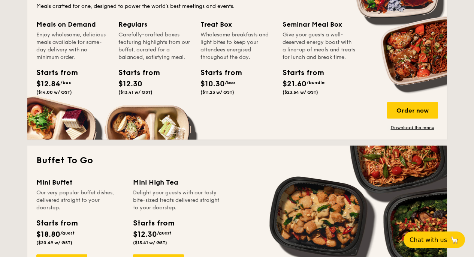 Image resolution: width=474 pixels, height=257 pixels. I want to click on div: Treat Box, so click(237, 24).